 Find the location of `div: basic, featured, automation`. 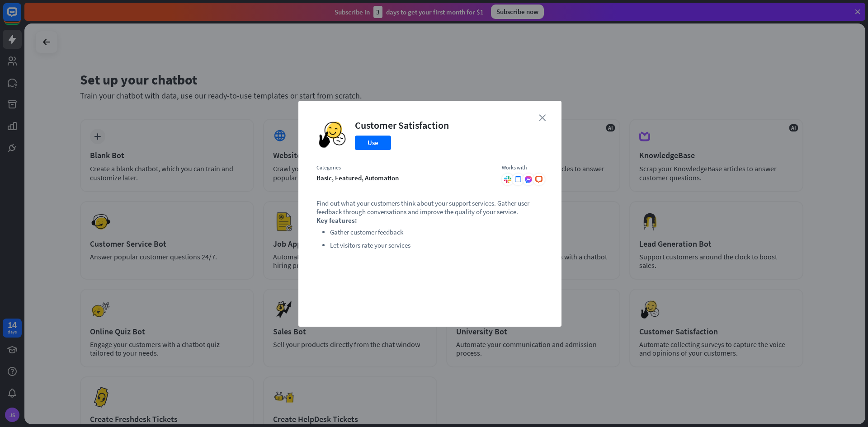

div: basic, featured, automation is located at coordinates (405, 177).